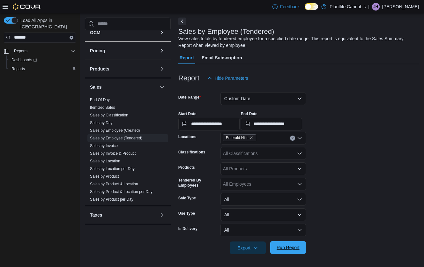  What do you see at coordinates (288, 247) in the screenshot?
I see `button: Run Report` at bounding box center [288, 247].